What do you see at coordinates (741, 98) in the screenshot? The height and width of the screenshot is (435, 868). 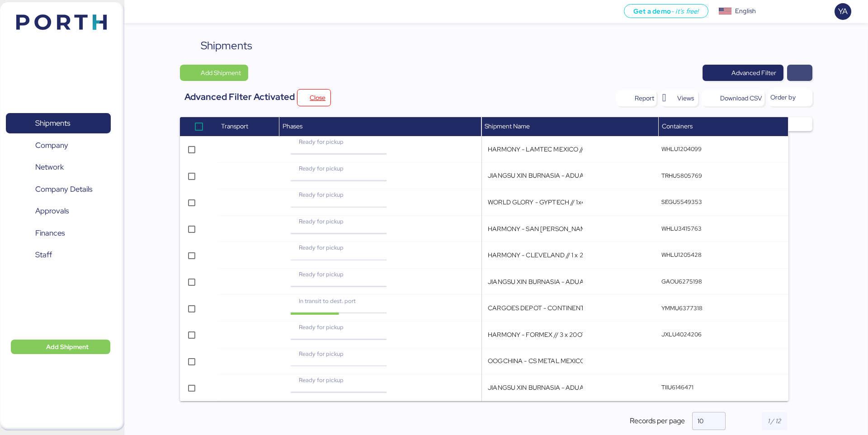 I see `div: Download CSV` at bounding box center [741, 98].